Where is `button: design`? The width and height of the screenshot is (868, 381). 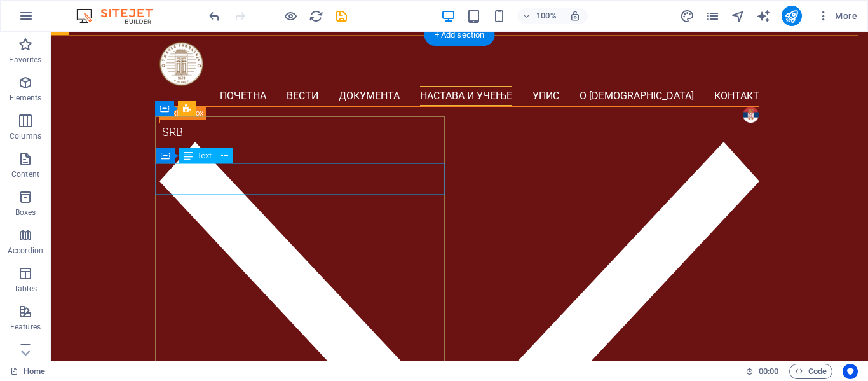
button: design is located at coordinates (688, 16).